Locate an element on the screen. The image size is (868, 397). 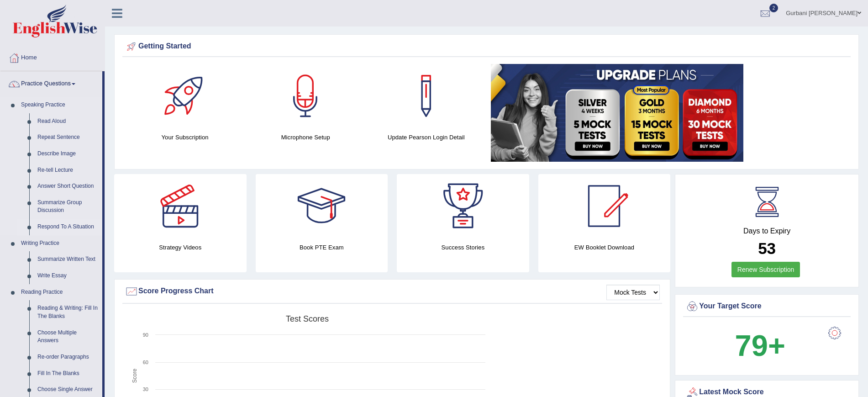
a: Summarize Group Discussion is located at coordinates (68, 207).